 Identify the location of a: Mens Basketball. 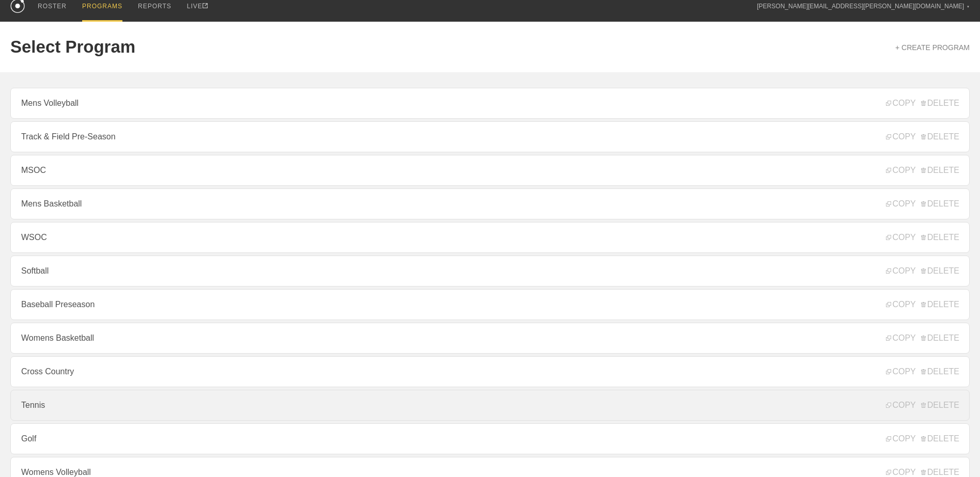
(490, 204).